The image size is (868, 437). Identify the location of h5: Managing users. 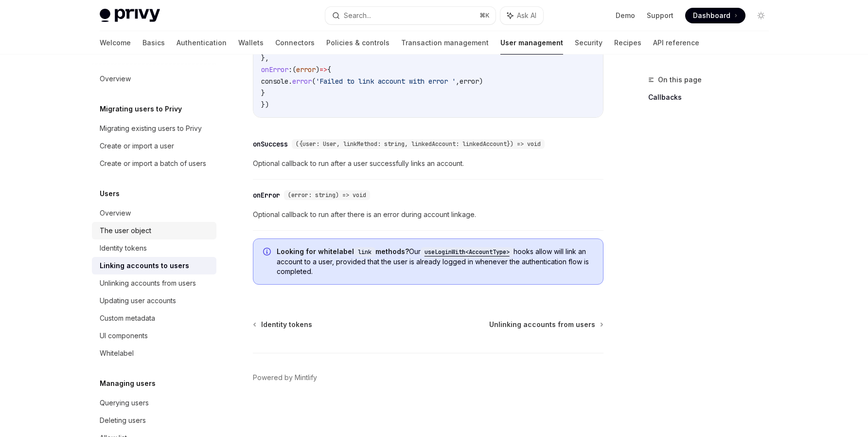
(127, 383).